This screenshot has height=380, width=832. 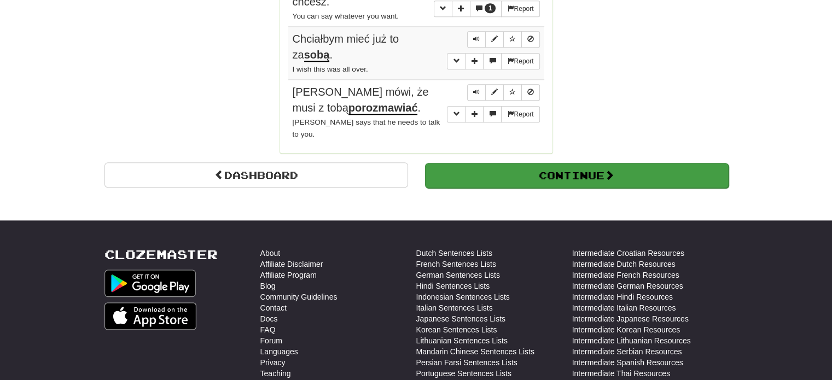 I want to click on a: Intermediate Dutch Resources, so click(x=623, y=264).